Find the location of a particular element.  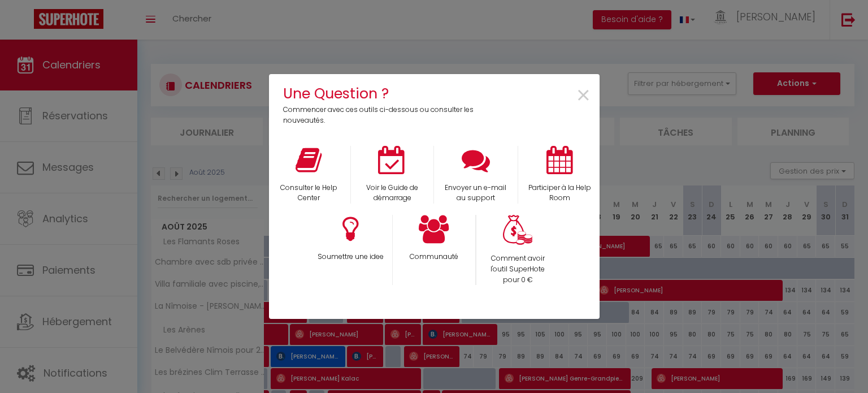

p: Soumettre une idee is located at coordinates (350, 257).